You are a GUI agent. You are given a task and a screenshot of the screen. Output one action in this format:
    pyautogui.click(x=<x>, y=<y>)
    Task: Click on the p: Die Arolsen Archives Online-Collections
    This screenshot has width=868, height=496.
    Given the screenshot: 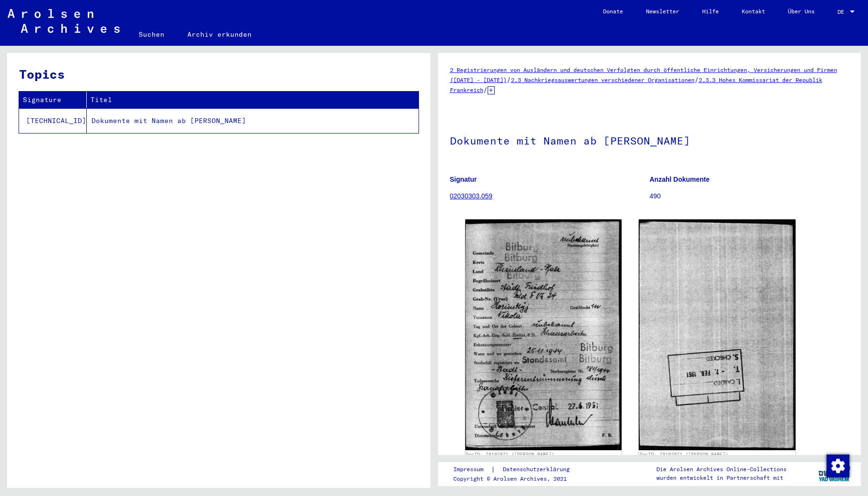 What is the action you would take?
    pyautogui.click(x=721, y=469)
    